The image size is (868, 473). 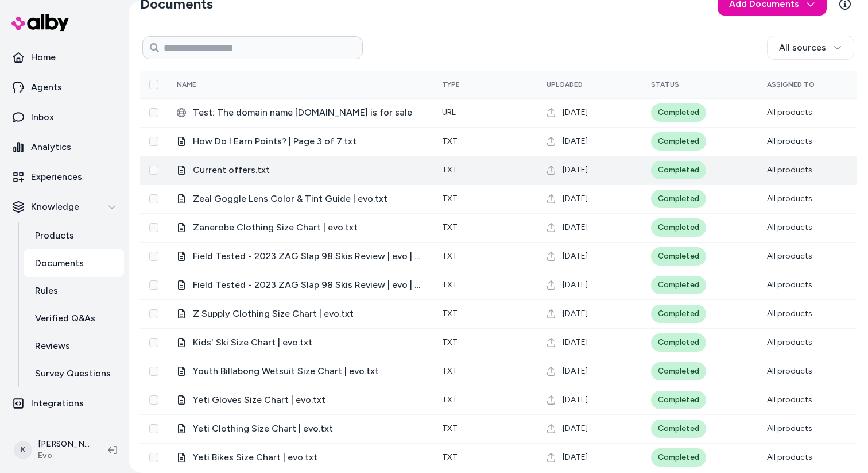 I want to click on span: Status, so click(x=665, y=84).